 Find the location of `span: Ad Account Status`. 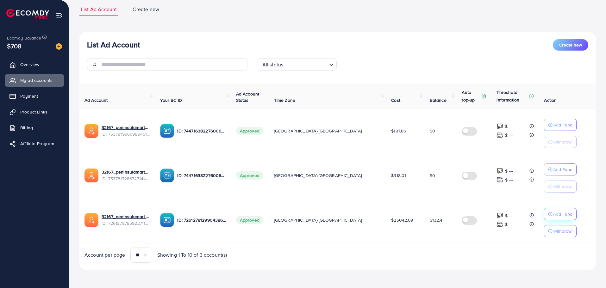

span: Ad Account Status is located at coordinates (248, 97).